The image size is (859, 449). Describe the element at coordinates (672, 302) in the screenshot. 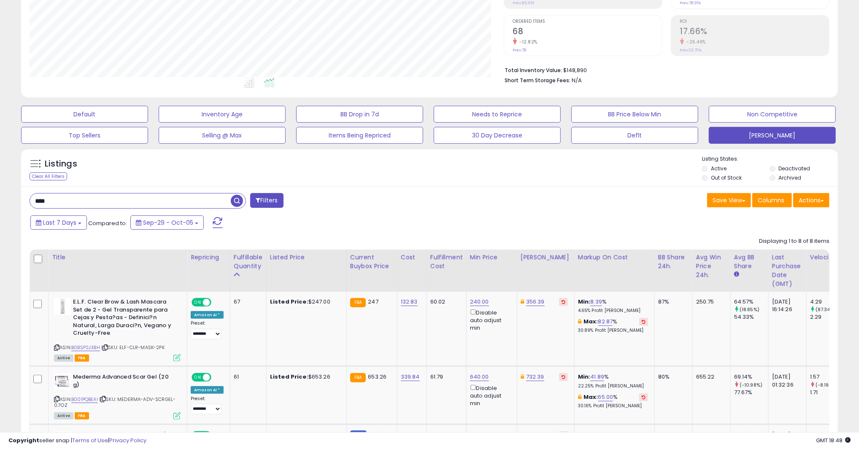

I see `div: 87%` at that location.